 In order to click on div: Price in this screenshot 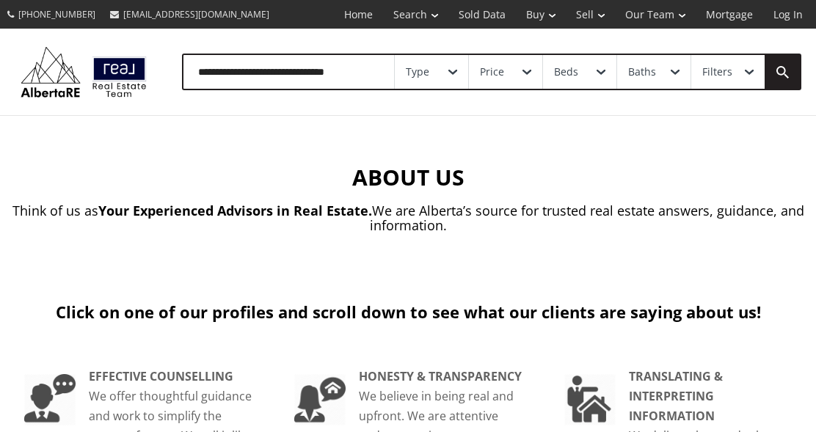, I will do `click(491, 72)`.